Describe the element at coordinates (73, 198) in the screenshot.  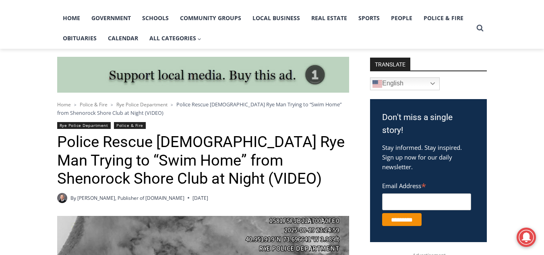
I see `span: By` at that location.